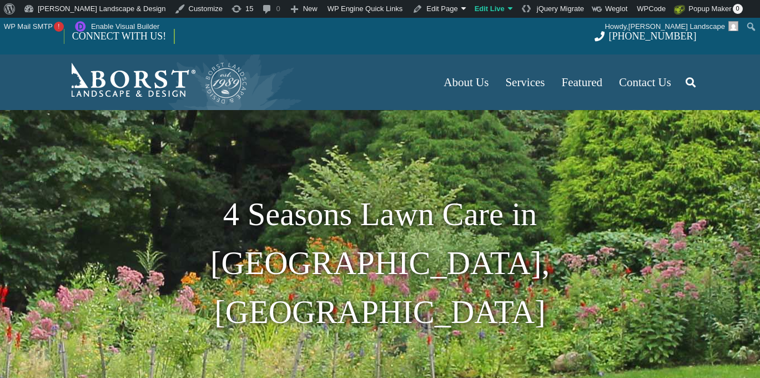  Describe the element at coordinates (119, 36) in the screenshot. I see `a: CONNECT WITH US!` at that location.